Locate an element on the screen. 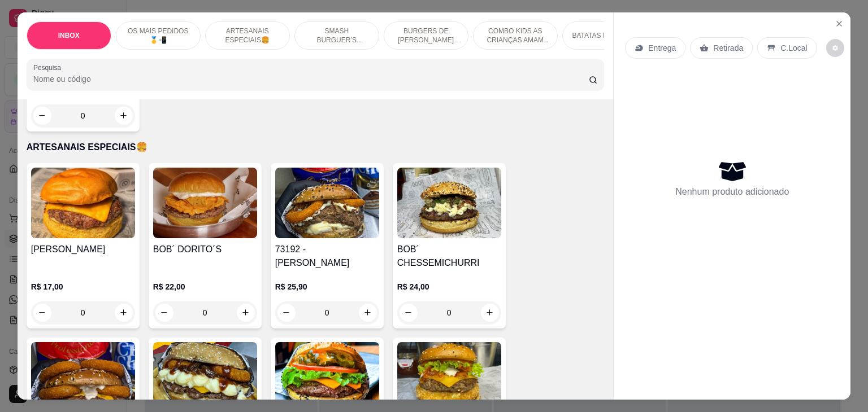 The height and width of the screenshot is (412, 868). p: R$ 24,00 is located at coordinates (449, 287).